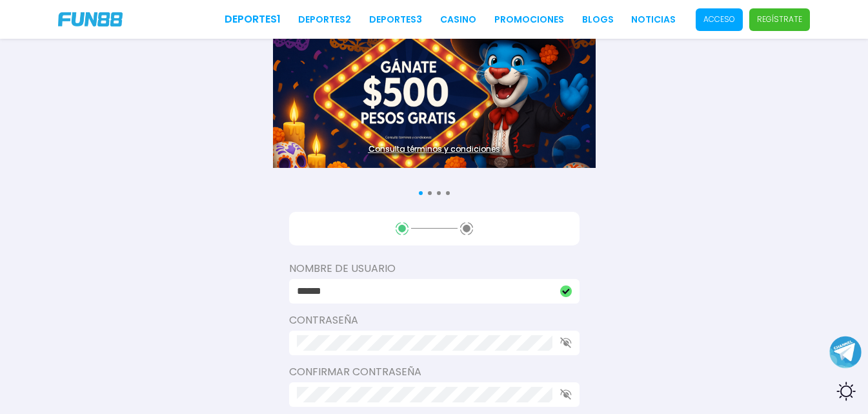 The width and height of the screenshot is (868, 414). What do you see at coordinates (719, 20) in the screenshot?
I see `p: Acceso` at bounding box center [719, 20].